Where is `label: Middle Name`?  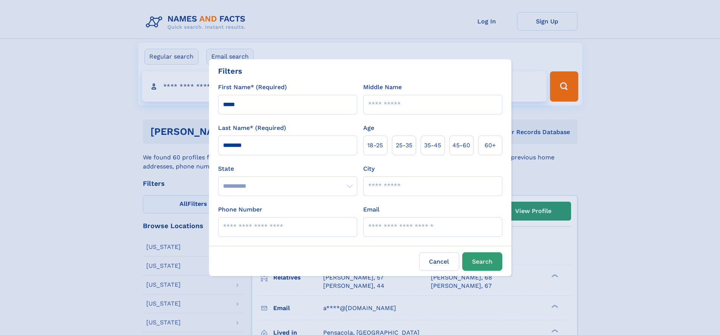 label: Middle Name is located at coordinates (383, 87).